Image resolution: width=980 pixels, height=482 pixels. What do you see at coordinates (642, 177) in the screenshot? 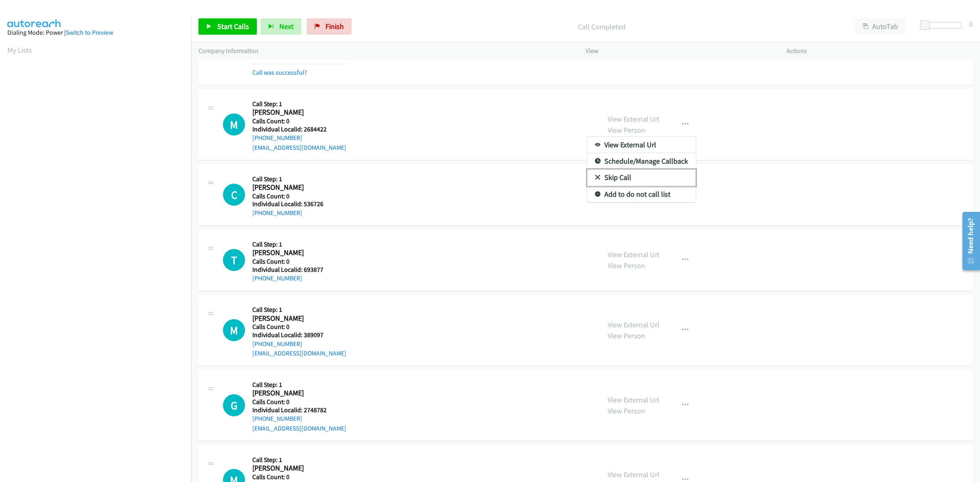
I see `a: Skip Call` at bounding box center [642, 177].